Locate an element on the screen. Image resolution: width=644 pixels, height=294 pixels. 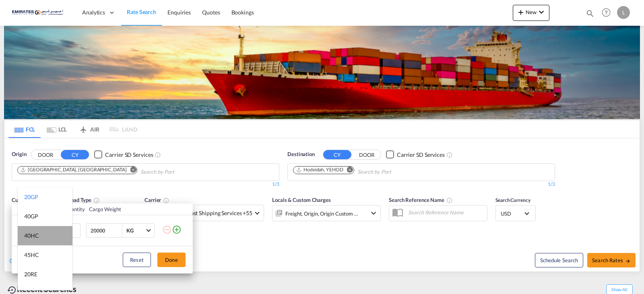
div: 40HC is located at coordinates (32, 236).